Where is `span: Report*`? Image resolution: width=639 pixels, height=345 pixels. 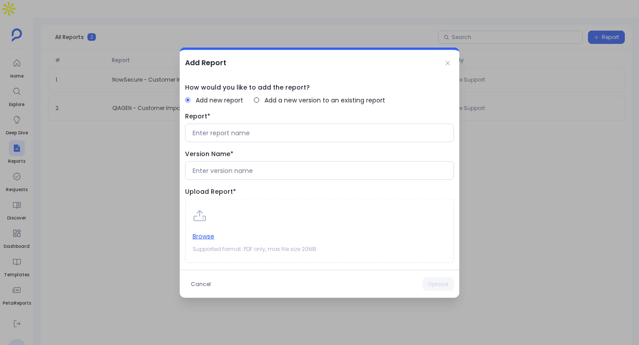 span: Report* is located at coordinates (320, 116).